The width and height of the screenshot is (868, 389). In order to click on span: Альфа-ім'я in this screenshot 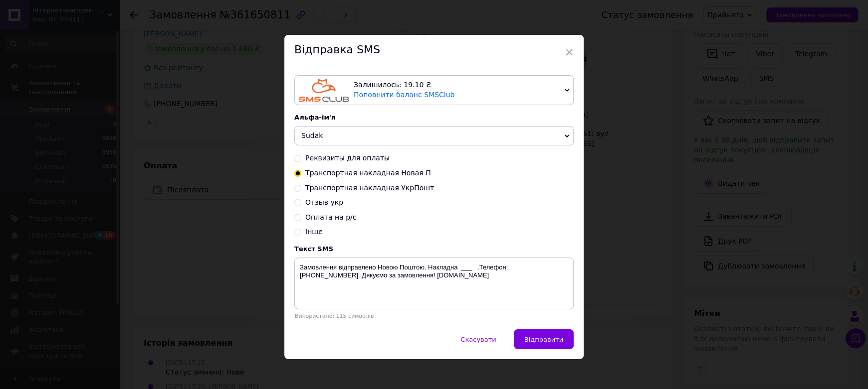, I will do `click(315, 117)`.